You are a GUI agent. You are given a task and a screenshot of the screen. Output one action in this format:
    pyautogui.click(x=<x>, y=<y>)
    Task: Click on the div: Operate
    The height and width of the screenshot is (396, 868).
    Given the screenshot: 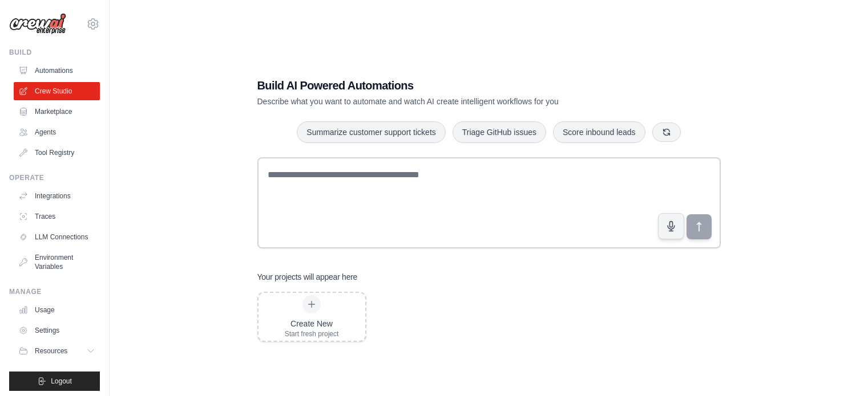 What is the action you would take?
    pyautogui.click(x=54, y=177)
    